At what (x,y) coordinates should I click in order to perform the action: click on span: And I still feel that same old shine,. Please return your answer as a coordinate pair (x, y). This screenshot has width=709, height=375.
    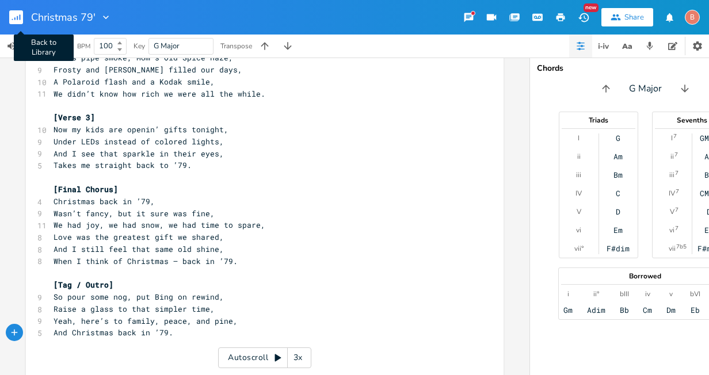
    Looking at the image, I should click on (139, 249).